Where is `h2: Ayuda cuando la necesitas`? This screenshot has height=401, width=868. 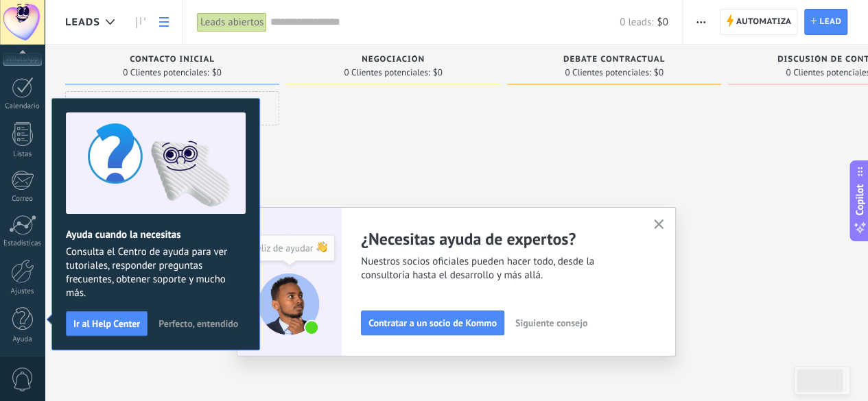 h2: Ayuda cuando la necesitas is located at coordinates (155, 234).